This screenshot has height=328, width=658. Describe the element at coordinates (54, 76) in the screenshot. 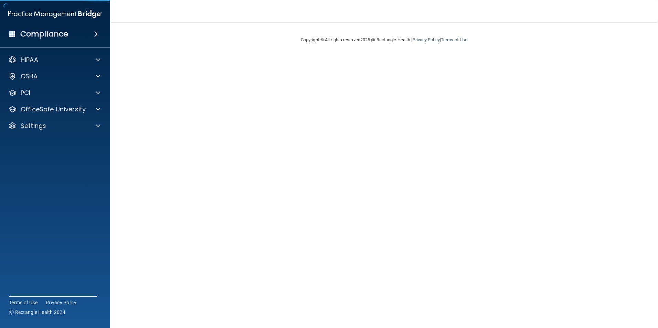

I see `a: OSHA` at that location.